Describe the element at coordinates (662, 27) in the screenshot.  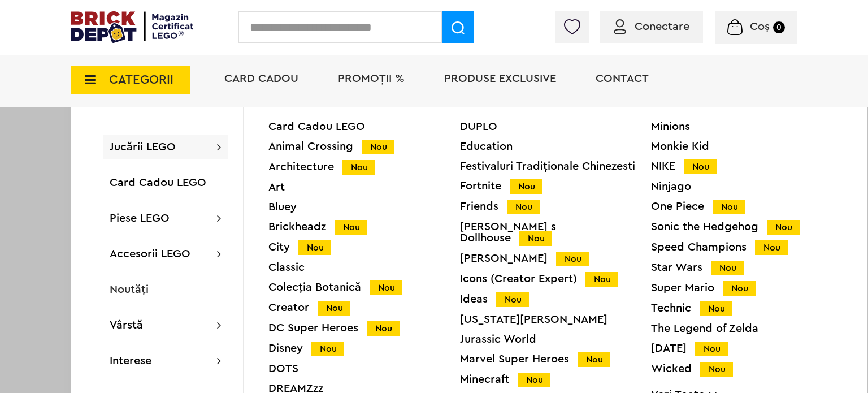
I see `span: Conectare` at that location.